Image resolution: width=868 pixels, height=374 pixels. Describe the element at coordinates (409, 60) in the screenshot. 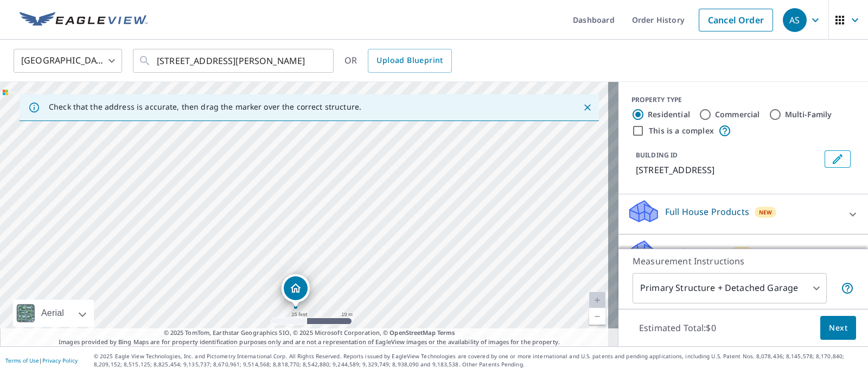

I see `span: Upload Blueprint` at that location.